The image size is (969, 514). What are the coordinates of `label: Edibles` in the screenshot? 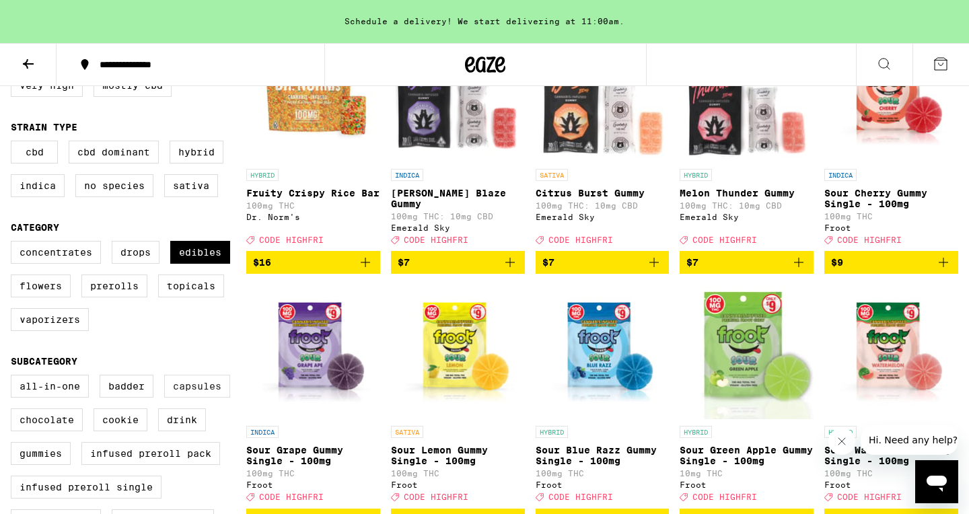 It's located at (200, 252).